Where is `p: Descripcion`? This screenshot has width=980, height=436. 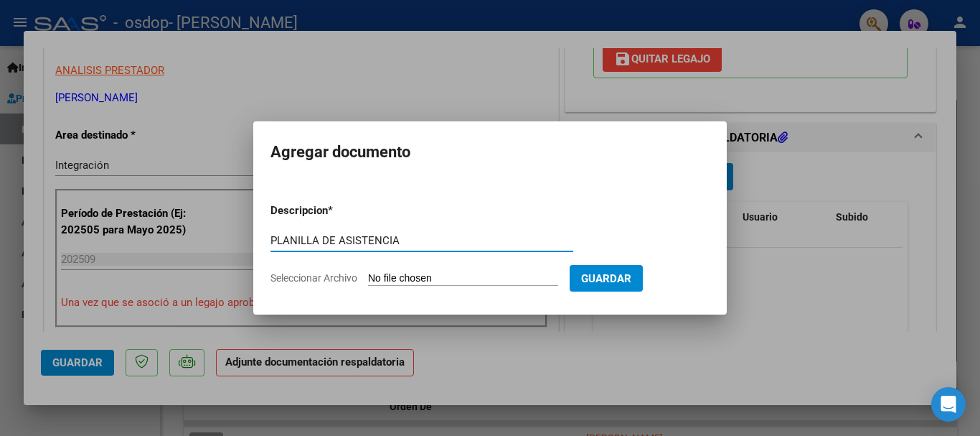 p: Descripcion is located at coordinates (337, 210).